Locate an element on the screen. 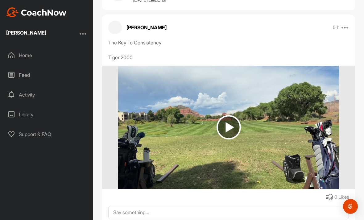  div: Home is located at coordinates (47, 55).